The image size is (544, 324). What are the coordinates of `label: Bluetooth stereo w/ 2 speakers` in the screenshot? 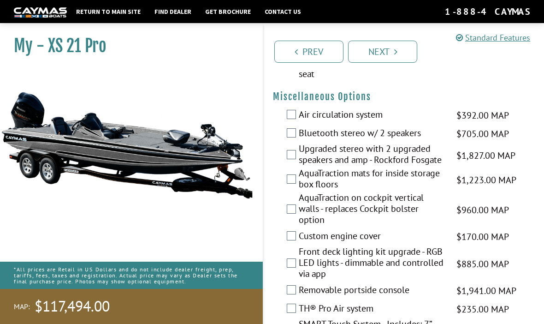 It's located at (372, 134).